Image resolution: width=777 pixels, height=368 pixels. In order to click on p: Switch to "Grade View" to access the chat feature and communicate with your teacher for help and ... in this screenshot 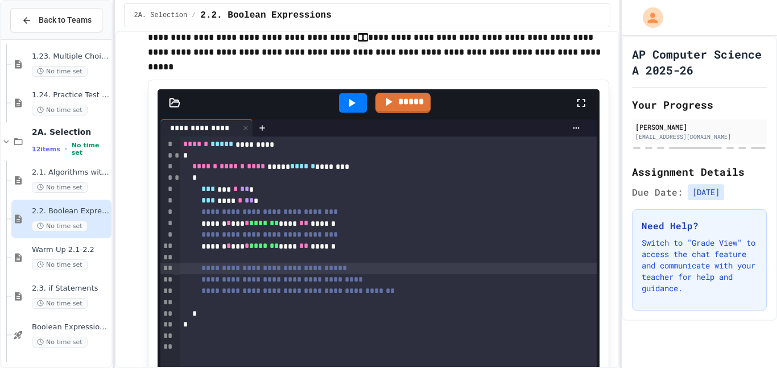, I will do `click(699, 266)`.